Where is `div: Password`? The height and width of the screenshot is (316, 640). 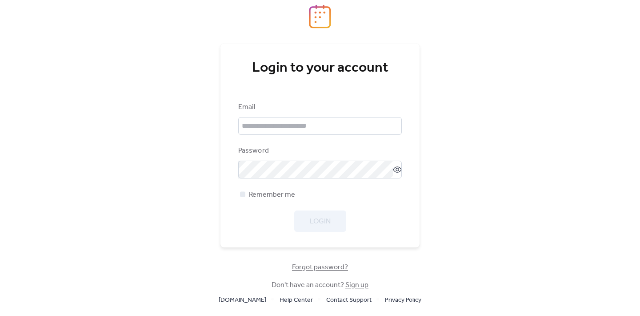
div: Password is located at coordinates (319, 151).